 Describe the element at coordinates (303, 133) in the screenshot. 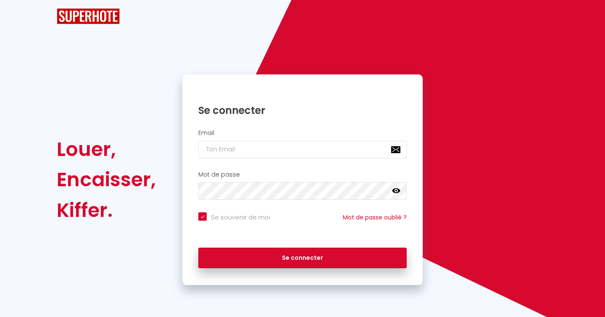

I see `h2: Email` at that location.